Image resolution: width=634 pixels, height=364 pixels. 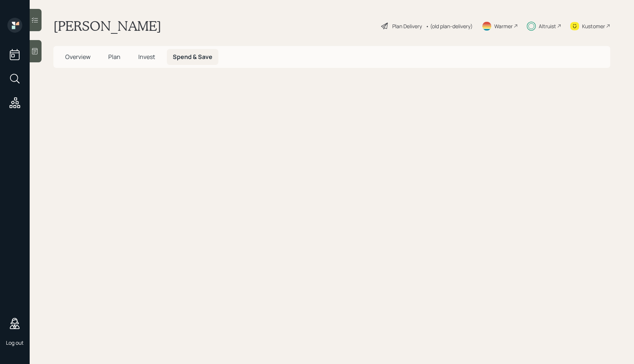 What do you see at coordinates (15, 342) in the screenshot?
I see `div: Log out` at bounding box center [15, 342].